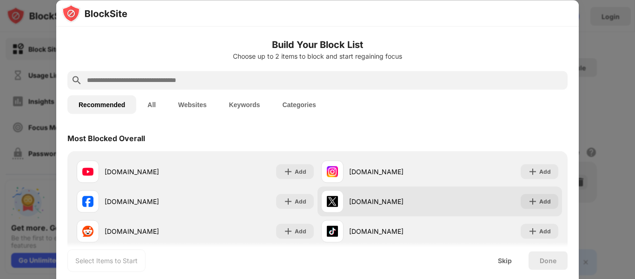 This screenshot has width=635, height=279. What do you see at coordinates (318, 56) in the screenshot?
I see `div: Choose up to 2 items to block and start regaining focus` at bounding box center [318, 56].